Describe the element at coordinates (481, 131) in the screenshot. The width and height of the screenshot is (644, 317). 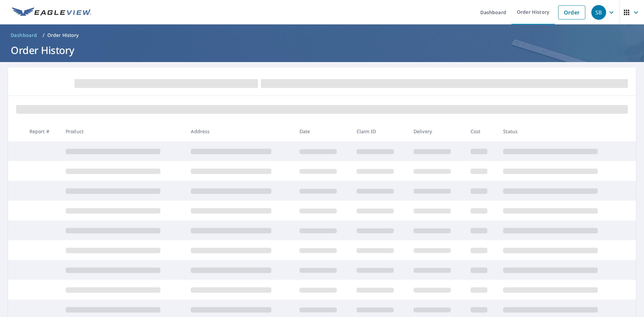
I see `th: Cost` at that location.